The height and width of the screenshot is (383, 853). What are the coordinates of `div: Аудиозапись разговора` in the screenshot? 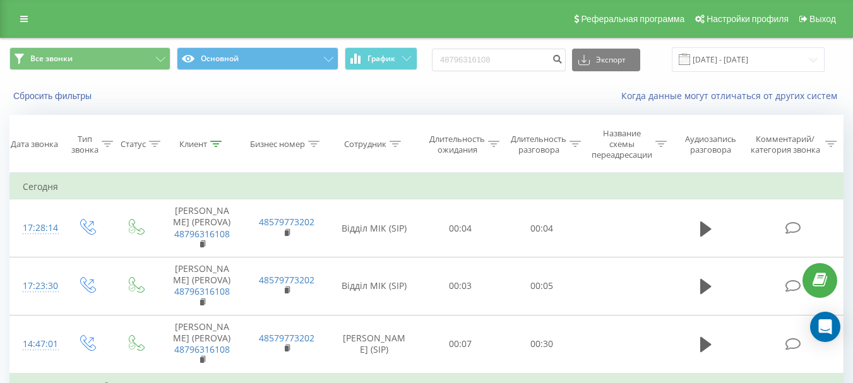 It's located at (710, 145).